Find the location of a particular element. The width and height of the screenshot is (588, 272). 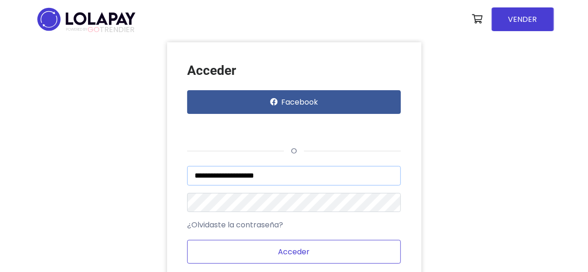

span: TRENDIER is located at coordinates (100, 30).